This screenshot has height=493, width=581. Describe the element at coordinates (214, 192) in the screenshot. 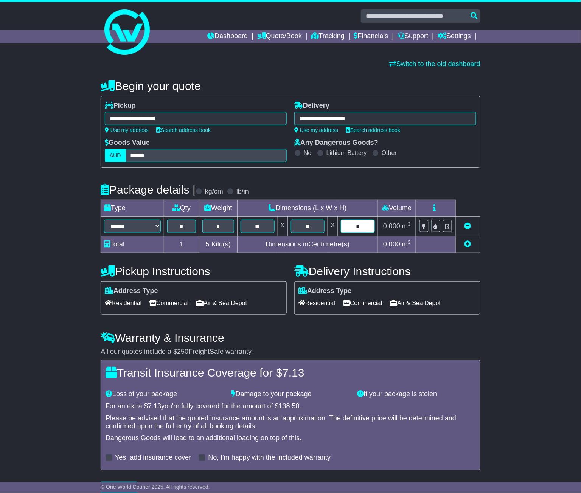

I see `label: kg/cm` at that location.